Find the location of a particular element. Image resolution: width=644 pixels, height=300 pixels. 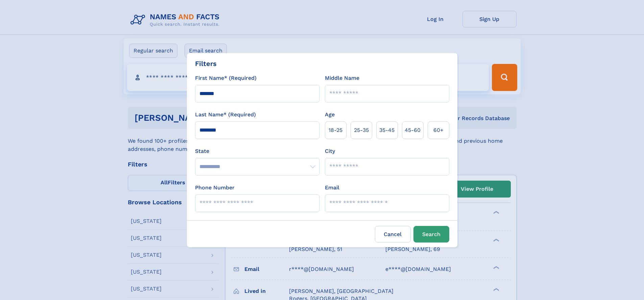

label: State is located at coordinates (257, 151).